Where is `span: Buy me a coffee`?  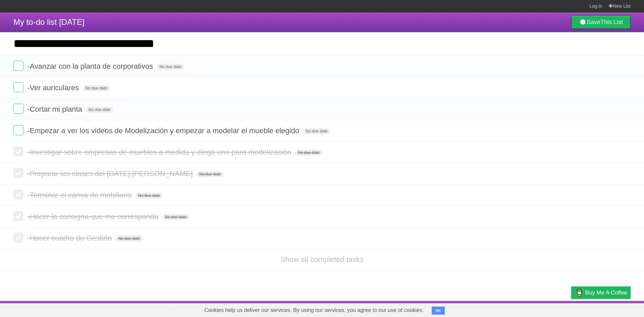 span: Buy me a coffee is located at coordinates (606, 293).